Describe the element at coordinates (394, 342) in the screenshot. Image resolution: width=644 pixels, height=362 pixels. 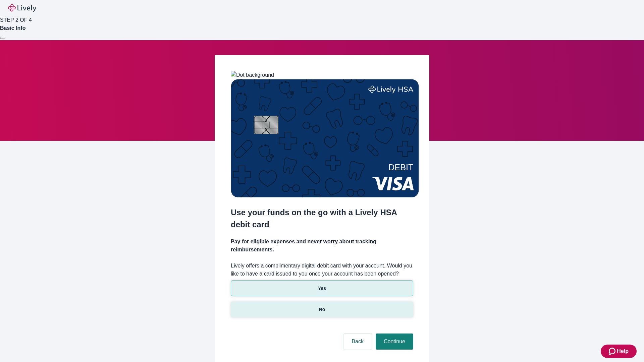
I see `button: Continue` at that location.